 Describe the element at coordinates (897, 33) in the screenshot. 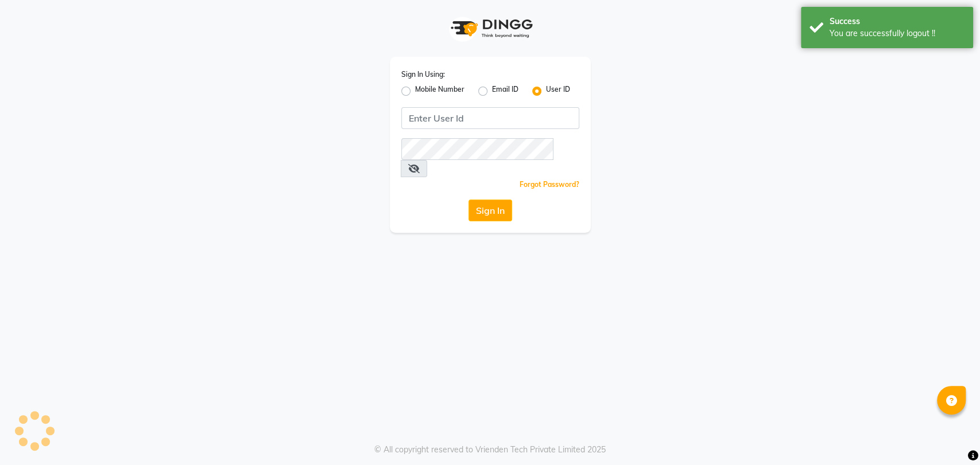

I see `div: You are successfully logout !!` at that location.